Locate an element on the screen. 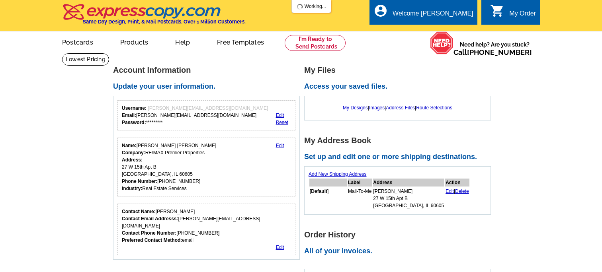 The height and width of the screenshot is (272, 602). strong: Password: is located at coordinates (134, 123).